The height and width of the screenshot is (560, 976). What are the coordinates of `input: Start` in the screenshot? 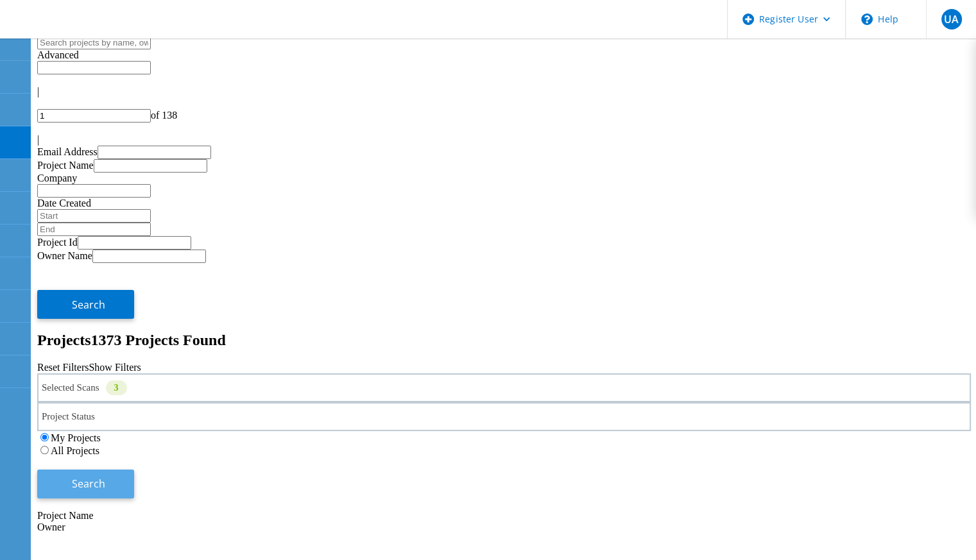 It's located at (94, 215).